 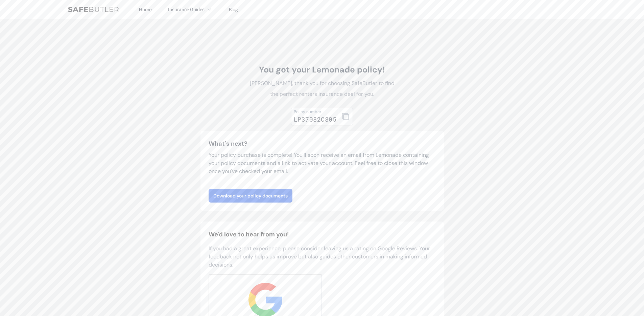 I want to click on a: Home, so click(x=146, y=9).